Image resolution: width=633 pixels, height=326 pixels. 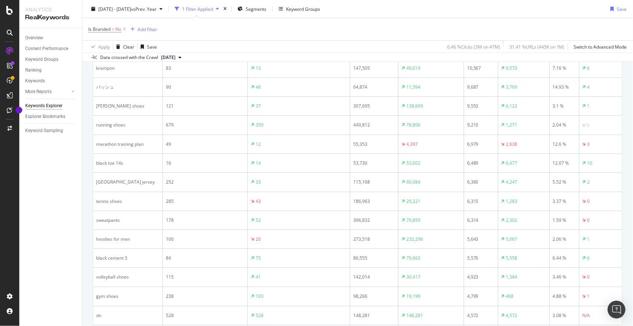 I want to click on div: 4,247, so click(x=511, y=182).